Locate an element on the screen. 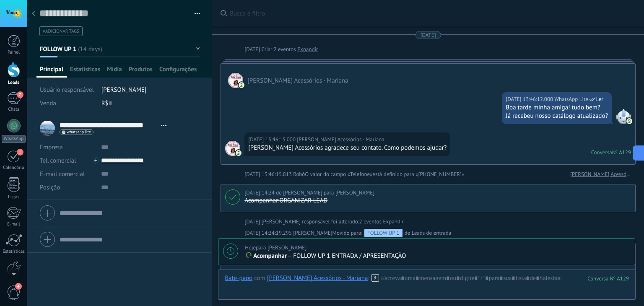 This screenshot has height=306, width=644. span: Robô is located at coordinates (299, 174).